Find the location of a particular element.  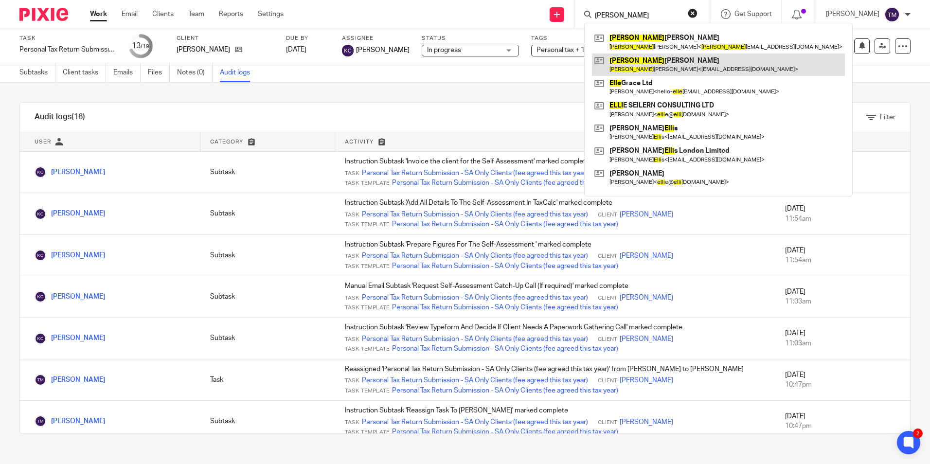

button: Clear is located at coordinates (693, 13).